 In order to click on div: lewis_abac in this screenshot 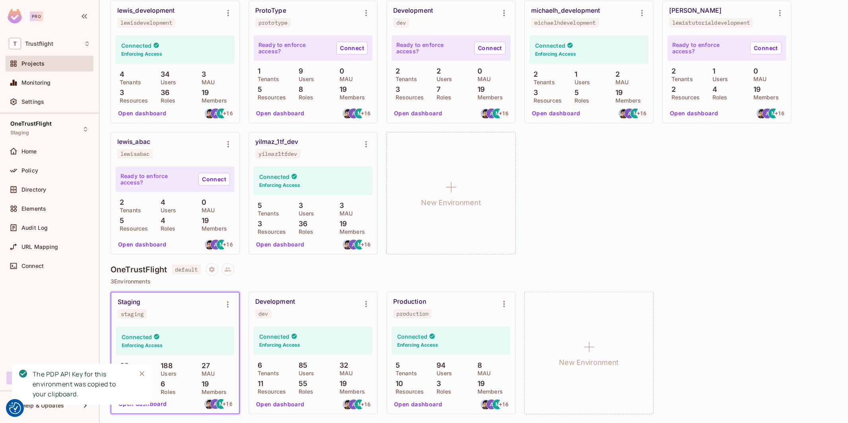, I will do `click(134, 142)`.